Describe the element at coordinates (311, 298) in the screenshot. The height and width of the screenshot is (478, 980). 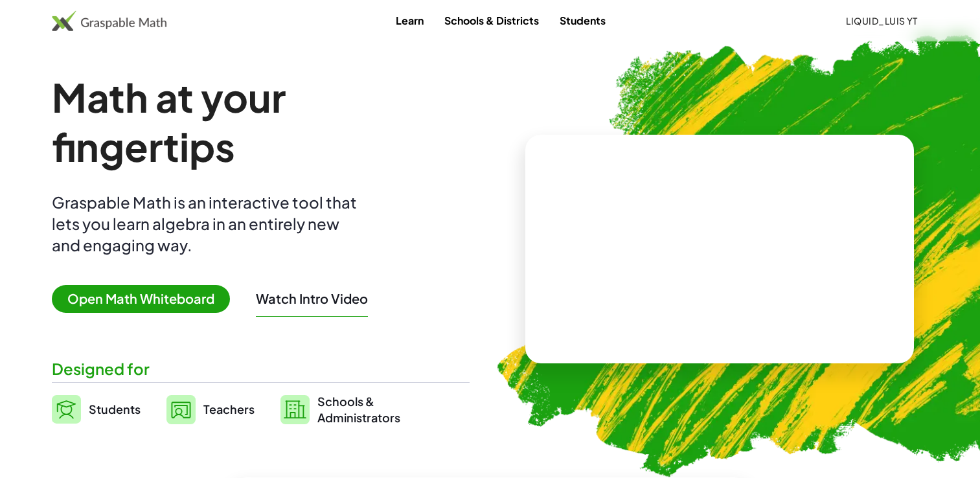
I see `button: Watch Intro Video` at that location.